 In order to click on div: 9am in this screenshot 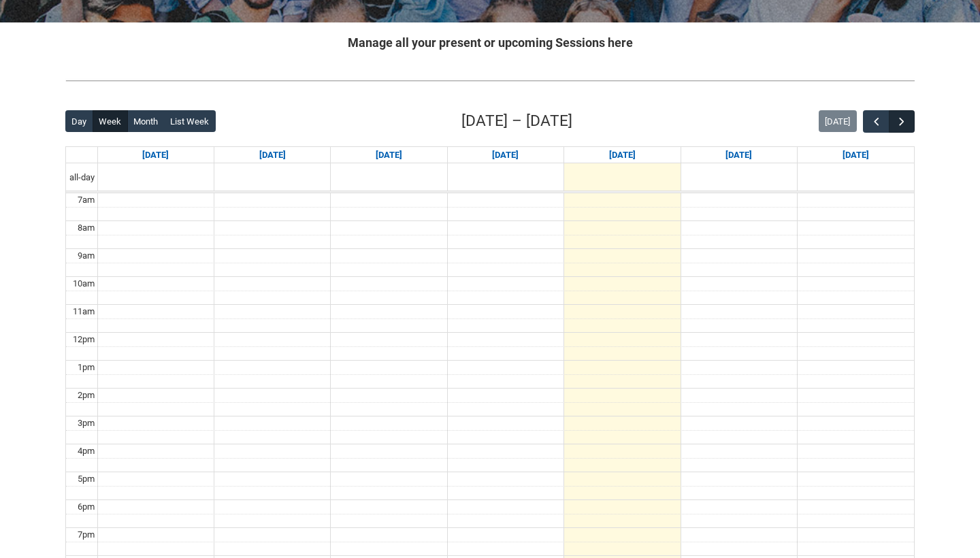, I will do `click(86, 256)`.